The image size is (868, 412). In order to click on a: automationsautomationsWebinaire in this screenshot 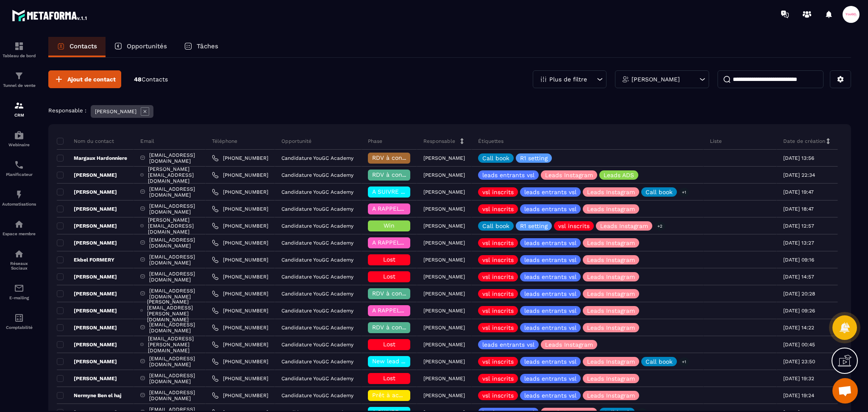, I will do `click(19, 139)`.